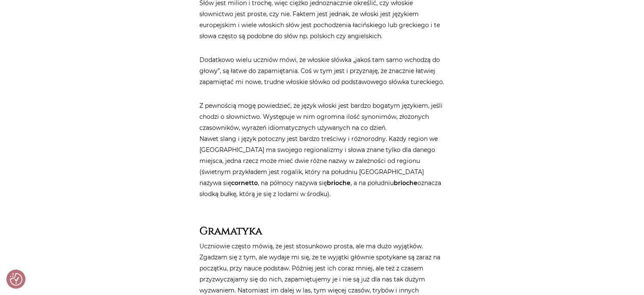 The width and height of the screenshot is (644, 295). Describe the element at coordinates (16, 279) in the screenshot. I see `button: Preferencje co do zgód` at that location.